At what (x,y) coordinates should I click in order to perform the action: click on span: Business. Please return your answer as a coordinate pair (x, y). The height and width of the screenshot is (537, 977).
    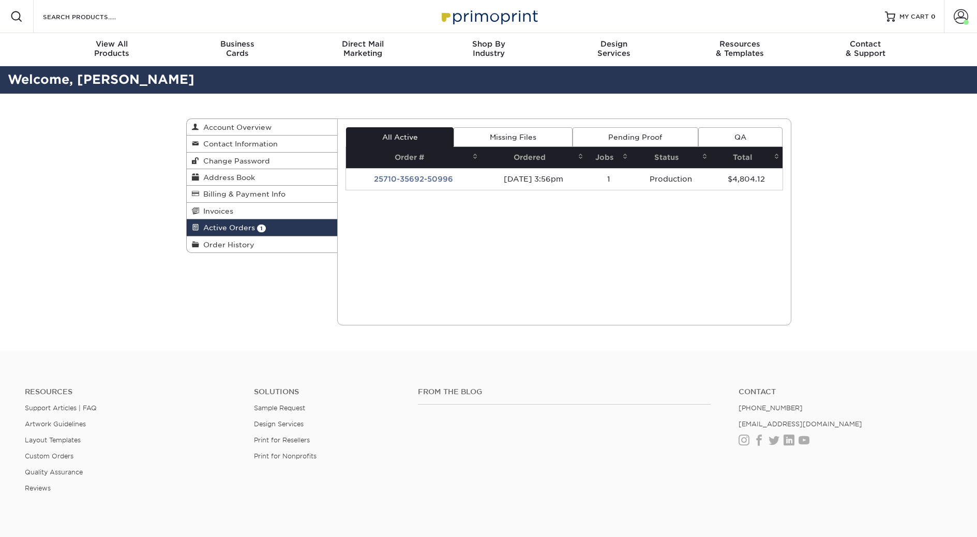
    Looking at the image, I should click on (237, 44).